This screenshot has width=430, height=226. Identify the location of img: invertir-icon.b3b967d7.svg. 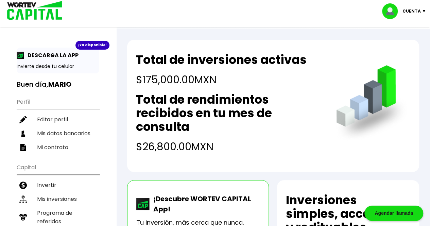
(23, 185).